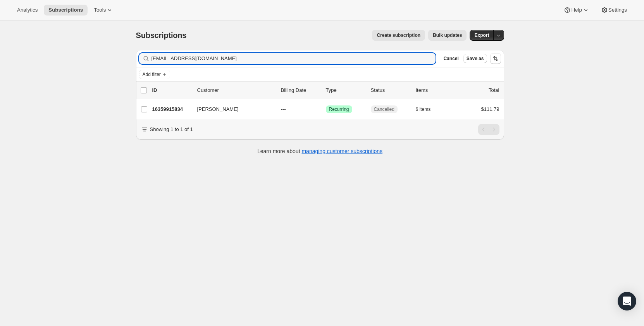 This screenshot has width=644, height=326. Describe the element at coordinates (427, 109) in the screenshot. I see `button: 6 items` at that location.